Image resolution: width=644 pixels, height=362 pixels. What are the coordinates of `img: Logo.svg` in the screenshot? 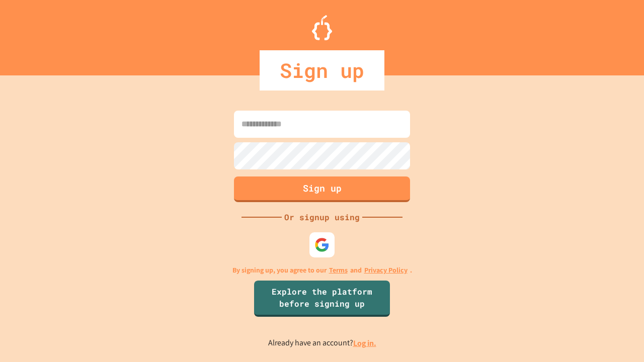 It's located at (322, 28).